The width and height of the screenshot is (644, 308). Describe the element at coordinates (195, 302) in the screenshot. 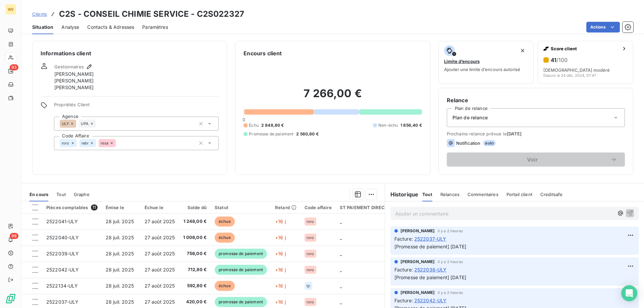

I see `span: 420,00 €` at that location.